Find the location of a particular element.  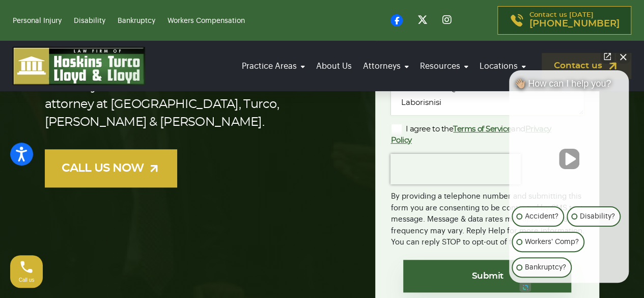

p: Accident? is located at coordinates (542, 216).